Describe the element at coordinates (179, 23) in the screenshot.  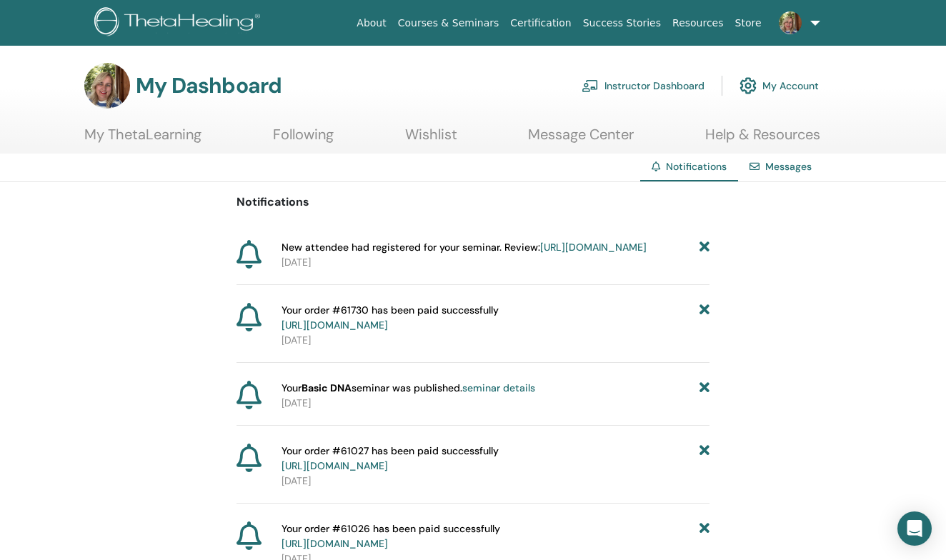
I see `img: logo.png` at that location.